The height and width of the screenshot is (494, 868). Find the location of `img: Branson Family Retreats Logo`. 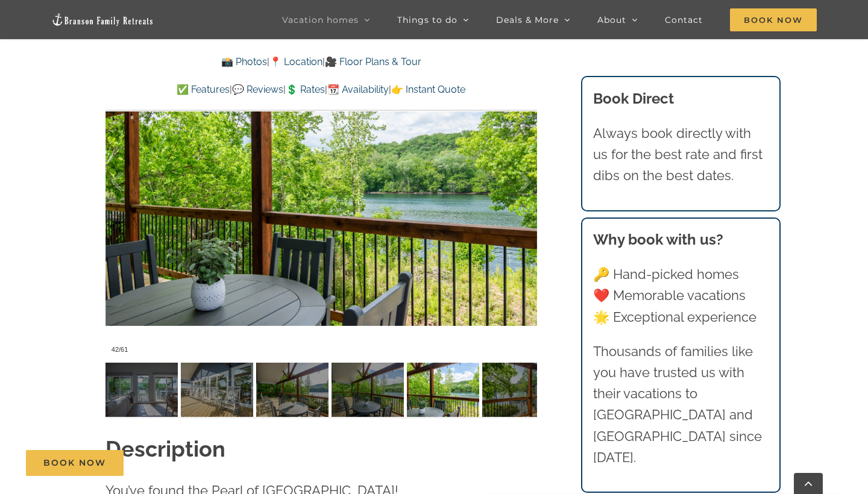

img: Branson Family Retreats Logo is located at coordinates (102, 19).